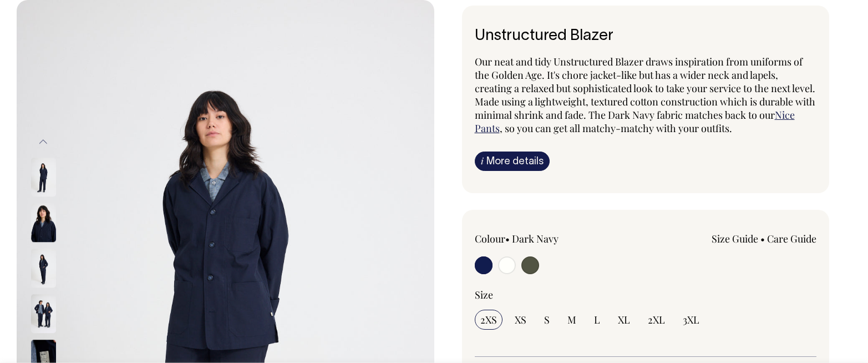 This screenshot has width=868, height=363. Describe the element at coordinates (520, 319) in the screenshot. I see `input: XS` at that location.